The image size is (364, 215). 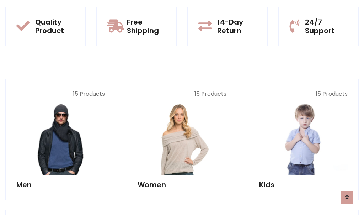 I want to click on h5: Quality Product, so click(x=55, y=26).